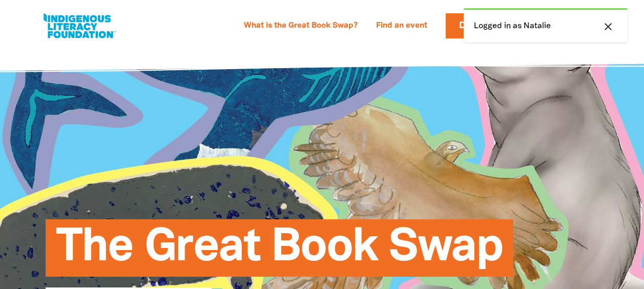 The width and height of the screenshot is (644, 289). Describe the element at coordinates (608, 26) in the screenshot. I see `button: close` at that location.